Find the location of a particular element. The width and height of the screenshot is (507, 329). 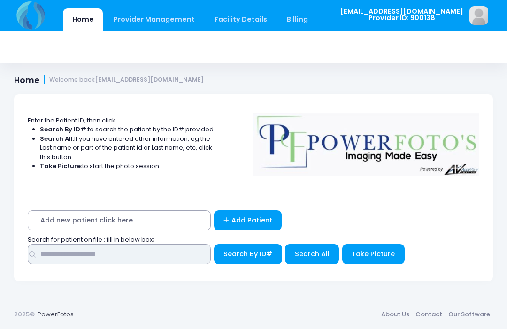

a: Provider Management is located at coordinates (154, 19).